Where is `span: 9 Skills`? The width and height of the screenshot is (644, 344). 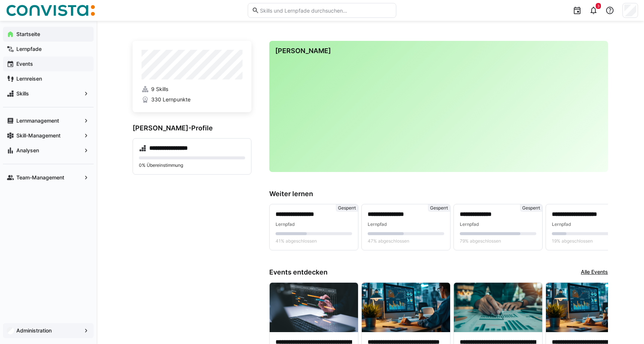 span: 9 Skills is located at coordinates (160, 89).